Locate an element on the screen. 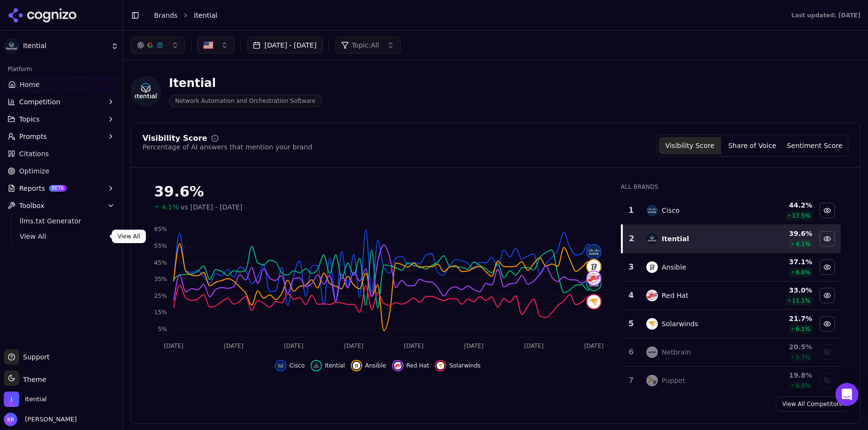  span: Solarwinds is located at coordinates (464, 365).